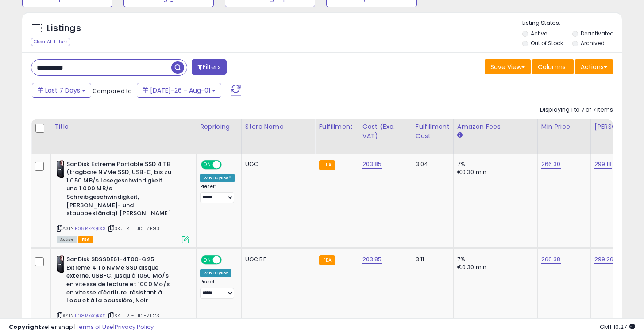 This screenshot has height=336, width=644. What do you see at coordinates (86, 239) in the screenshot?
I see `span: FBA` at bounding box center [86, 239].